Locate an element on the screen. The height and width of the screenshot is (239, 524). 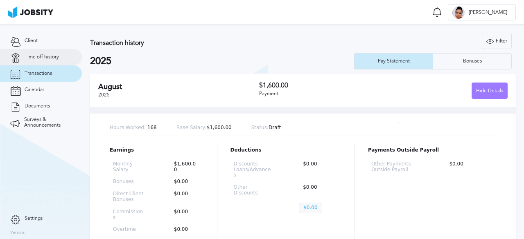
div: Bonuses is located at coordinates (472, 61).